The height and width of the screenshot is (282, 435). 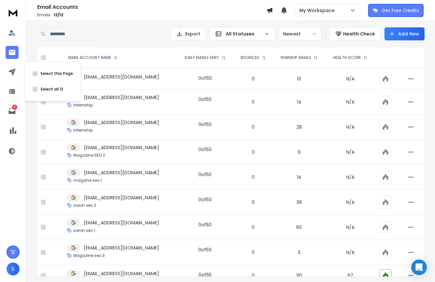 I want to click on span: 12 / 12, so click(x=58, y=15).